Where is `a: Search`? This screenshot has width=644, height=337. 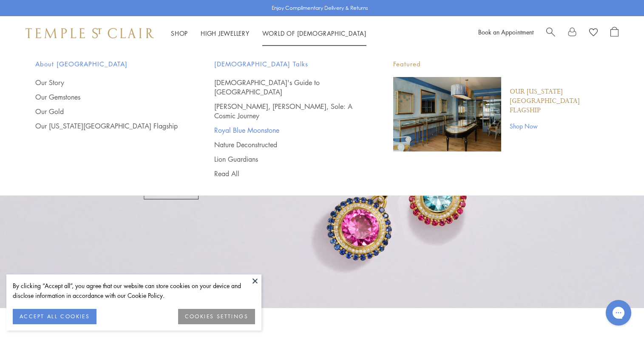
a: Search is located at coordinates (550, 33).